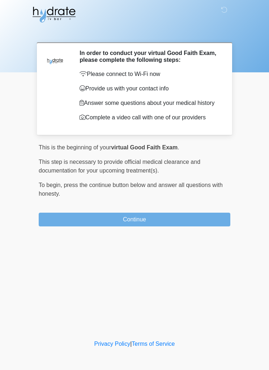  Describe the element at coordinates (149, 56) in the screenshot. I see `h2: In order to conduct your virtual Good Faith Exam, please complete the following steps:` at that location.